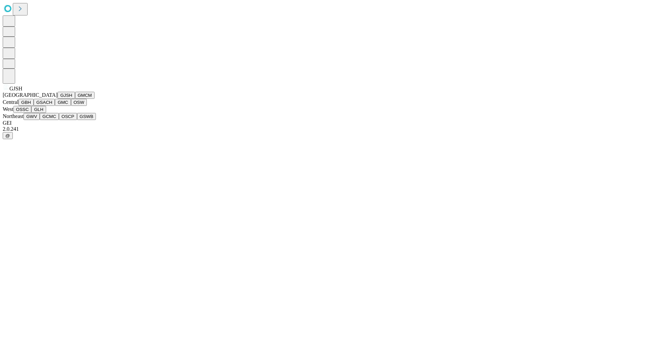  Describe the element at coordinates (44, 102) in the screenshot. I see `button: GSACH` at that location.